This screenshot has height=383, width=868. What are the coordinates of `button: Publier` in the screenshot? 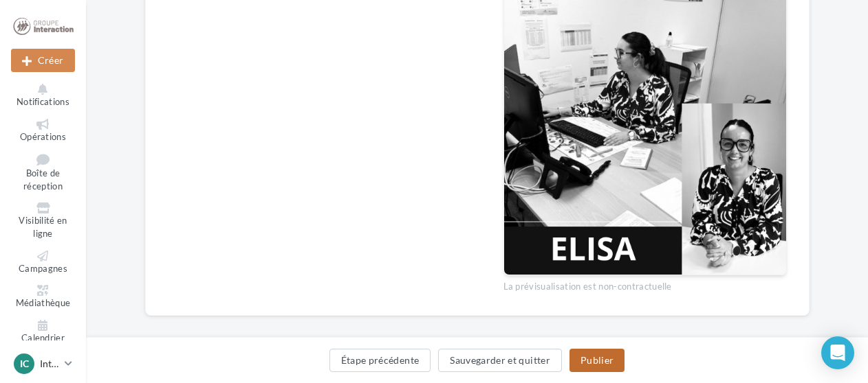 It's located at (597, 361).